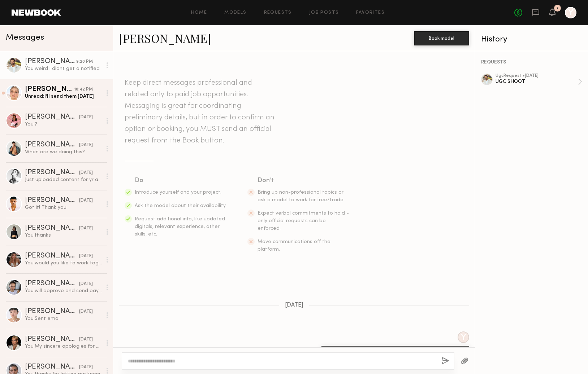 This screenshot has width=588, height=374. I want to click on a: Y, so click(571, 13).